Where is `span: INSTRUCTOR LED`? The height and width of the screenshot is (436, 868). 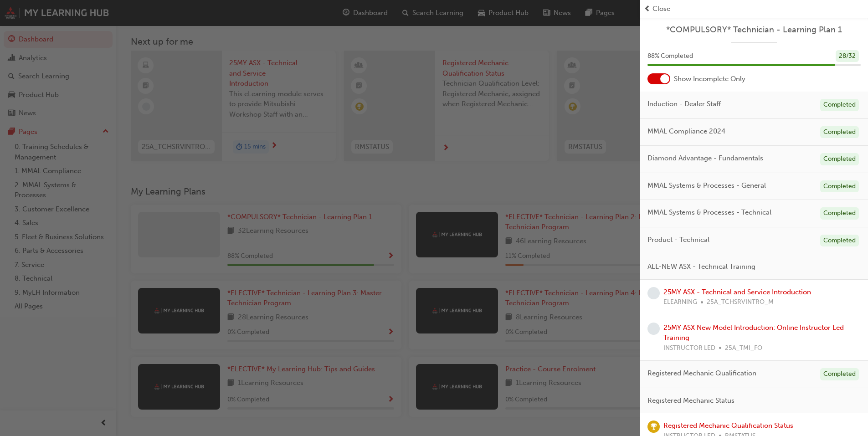
span: INSTRUCTOR LED is located at coordinates (689, 348).